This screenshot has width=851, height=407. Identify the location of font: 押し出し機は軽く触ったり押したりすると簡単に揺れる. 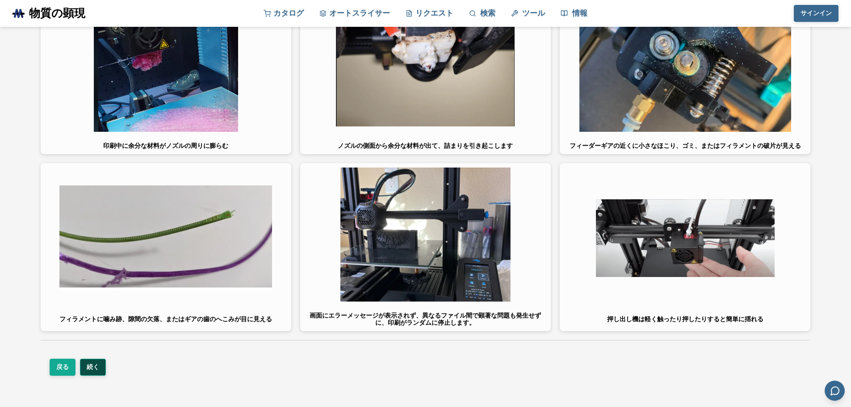
(685, 319).